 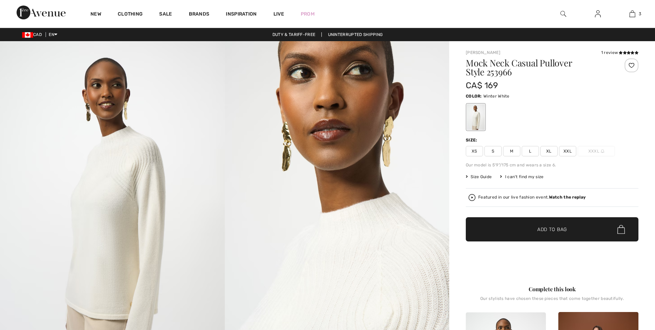 What do you see at coordinates (472, 197) in the screenshot?
I see `img: Watch the replay` at bounding box center [472, 197].